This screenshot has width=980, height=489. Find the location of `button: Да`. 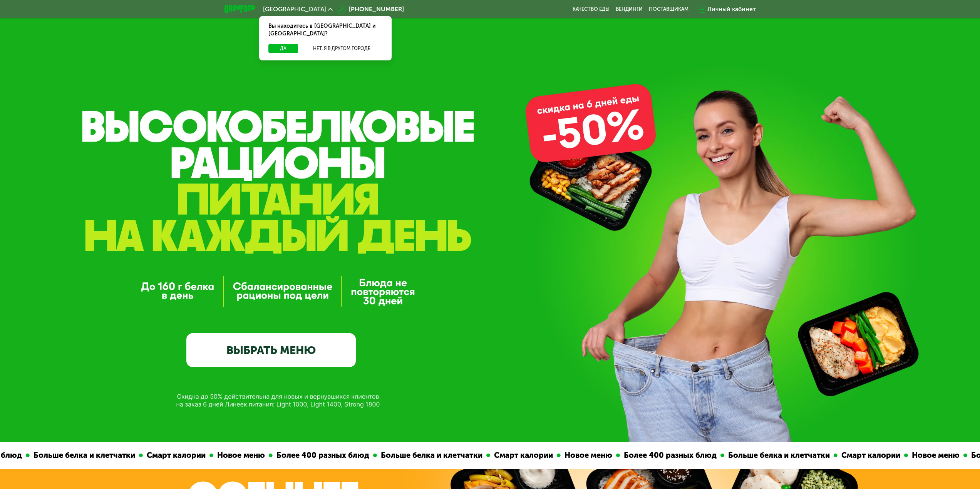

button: Да is located at coordinates (283, 49).